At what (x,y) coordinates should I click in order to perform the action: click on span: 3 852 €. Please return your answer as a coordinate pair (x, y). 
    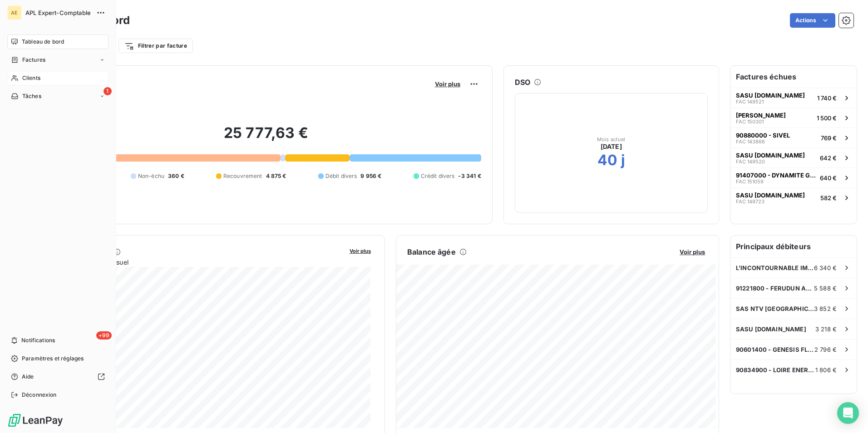
    Looking at the image, I should click on (825, 308).